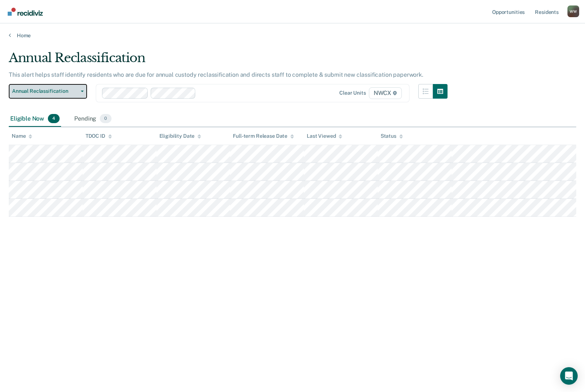  What do you see at coordinates (99, 136) in the screenshot?
I see `div: TDOC ID` at bounding box center [99, 136].